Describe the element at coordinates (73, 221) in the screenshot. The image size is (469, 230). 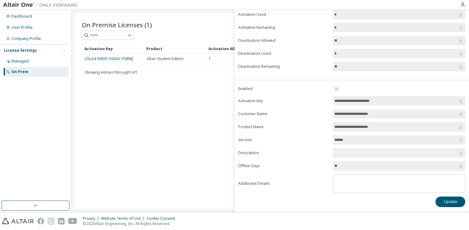
I see `img: youtube.svg` at that location.